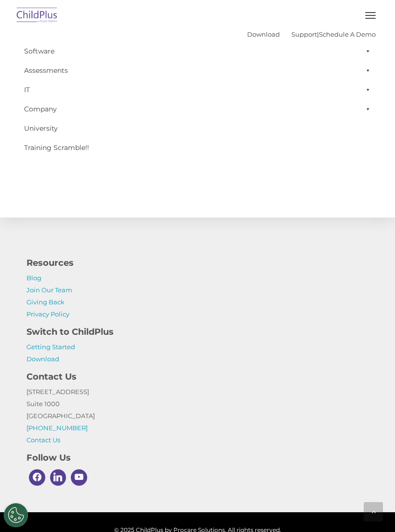  Describe the element at coordinates (348, 34) in the screenshot. I see `a: Schedule A Demo` at that location.